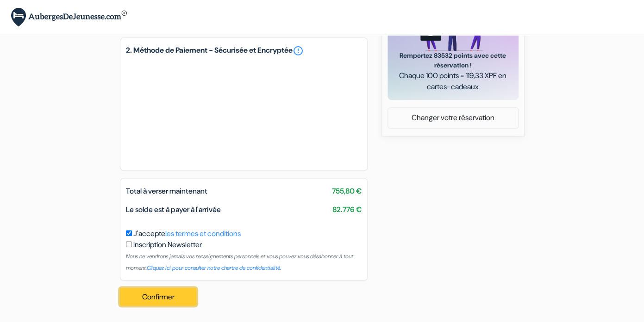 The height and width of the screenshot is (322, 644). What do you see at coordinates (173, 209) in the screenshot?
I see `span: Le solde est à payer à l'arrivée` at bounding box center [173, 209].